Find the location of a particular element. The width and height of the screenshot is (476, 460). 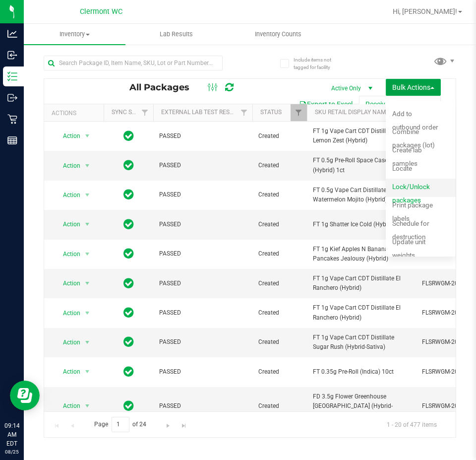

a: Go to the next page is located at coordinates (168, 423).